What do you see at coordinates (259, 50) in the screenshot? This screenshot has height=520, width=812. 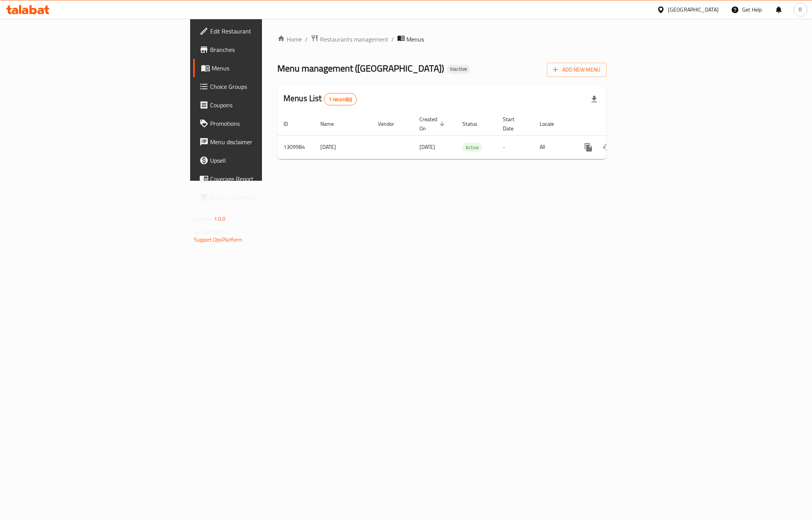 I see `a: Branches` at bounding box center [259, 50].